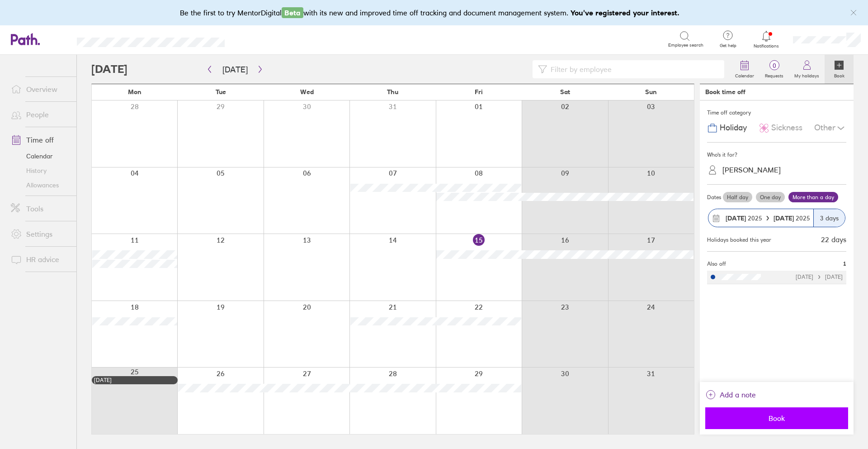 The width and height of the screenshot is (868, 449). Describe the element at coordinates (633, 69) in the screenshot. I see `input: Filter by employee` at that location.